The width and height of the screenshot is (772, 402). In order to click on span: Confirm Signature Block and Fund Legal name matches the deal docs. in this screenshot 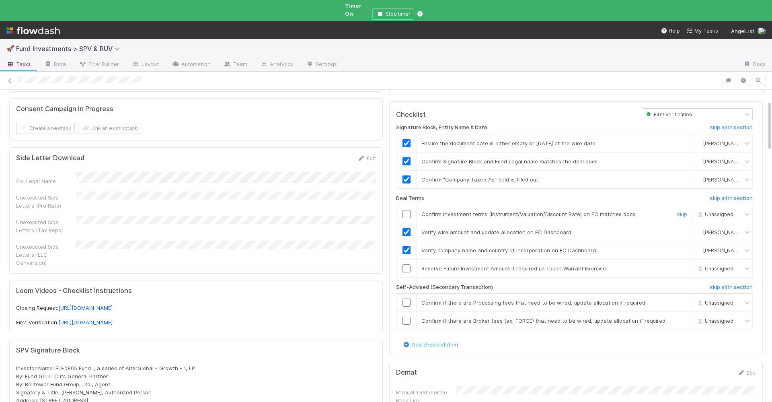, I will do `click(510, 161)`.